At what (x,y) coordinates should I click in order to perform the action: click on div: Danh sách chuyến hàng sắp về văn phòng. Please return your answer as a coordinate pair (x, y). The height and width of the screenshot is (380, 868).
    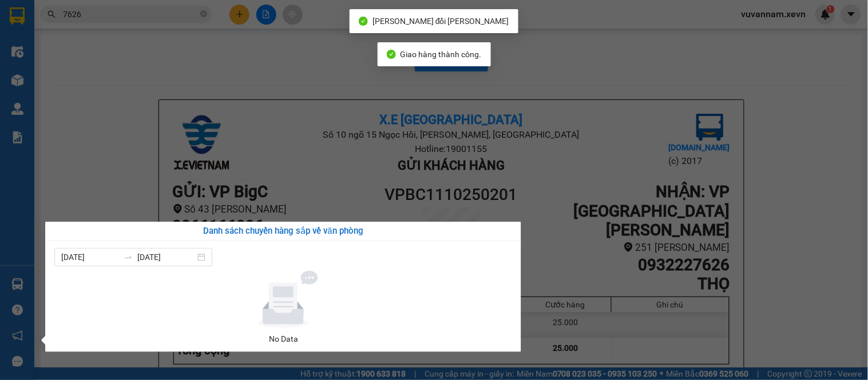
    Looking at the image, I should click on (283, 232).